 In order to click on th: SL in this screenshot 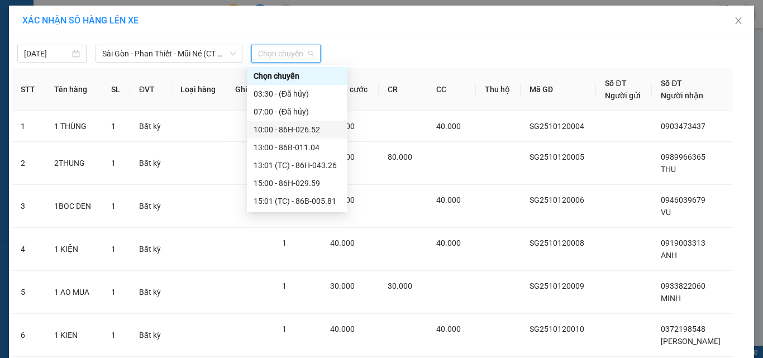, I will do `click(116, 89)`.